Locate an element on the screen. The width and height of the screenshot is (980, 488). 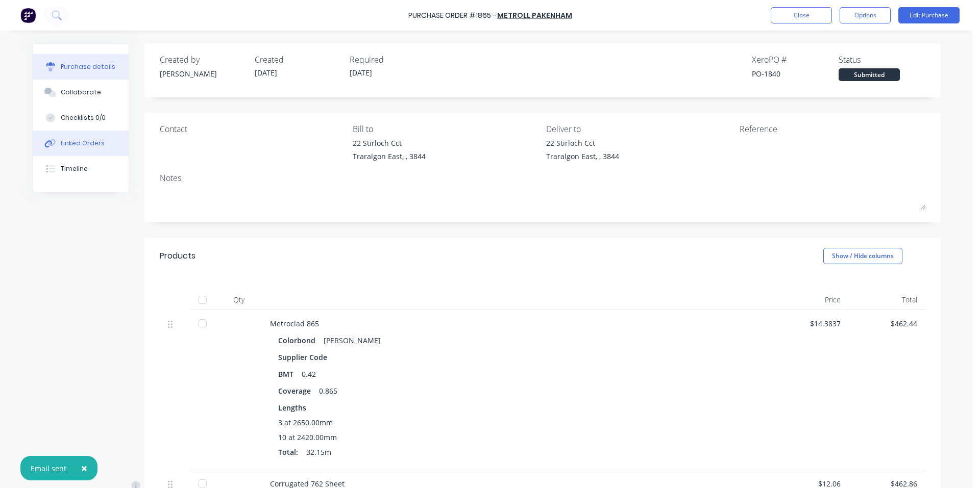
div: Colorbond is located at coordinates (299, 341).